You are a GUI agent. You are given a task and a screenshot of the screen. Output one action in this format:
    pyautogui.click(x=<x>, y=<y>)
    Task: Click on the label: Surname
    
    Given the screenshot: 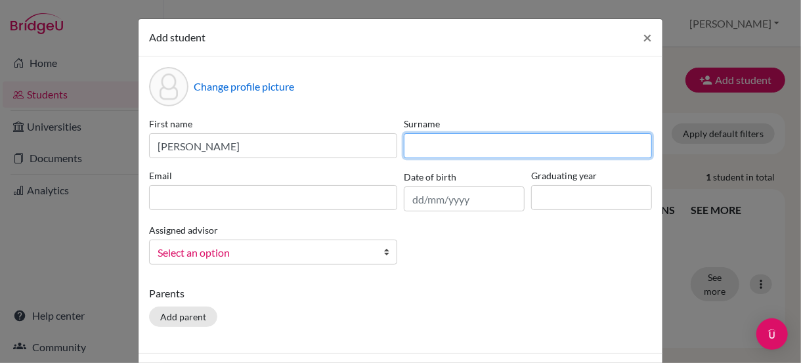 What is the action you would take?
    pyautogui.click(x=528, y=123)
    